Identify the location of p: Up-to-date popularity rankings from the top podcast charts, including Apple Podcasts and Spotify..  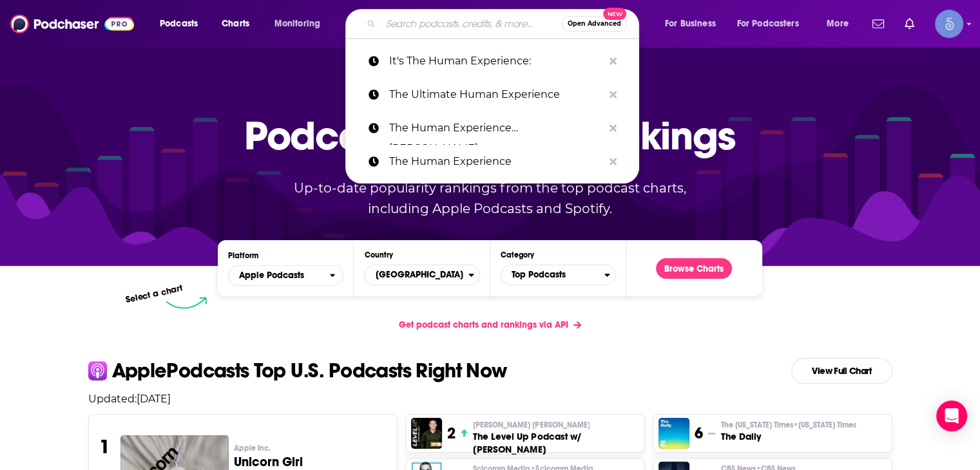
(490, 198).